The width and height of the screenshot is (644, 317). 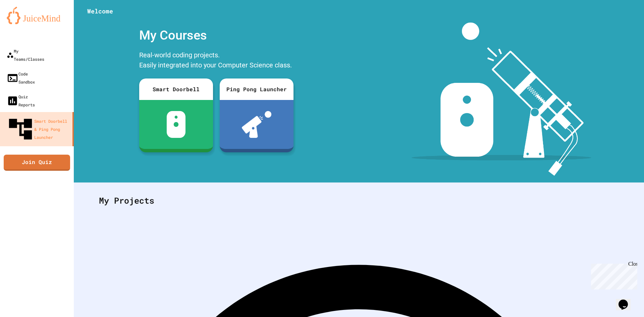 I want to click on img: ppl-with-ball.png, so click(x=257, y=124).